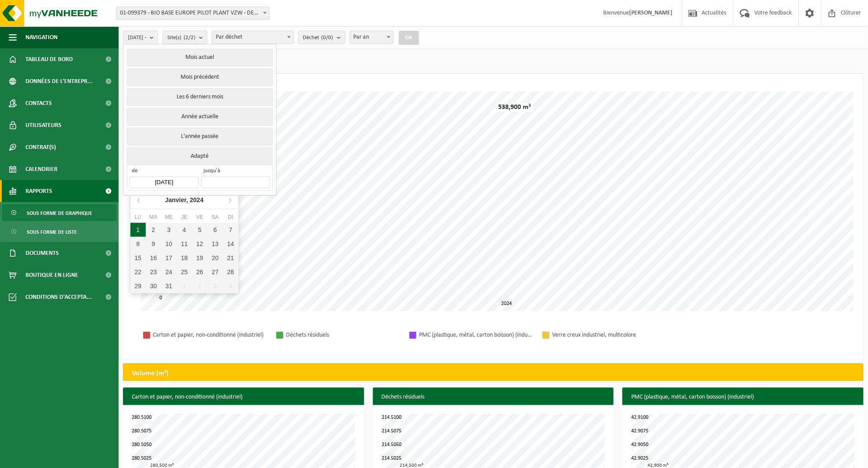 The height and width of the screenshot is (468, 868). What do you see at coordinates (215, 272) in the screenshot?
I see `div: 27` at bounding box center [215, 272].